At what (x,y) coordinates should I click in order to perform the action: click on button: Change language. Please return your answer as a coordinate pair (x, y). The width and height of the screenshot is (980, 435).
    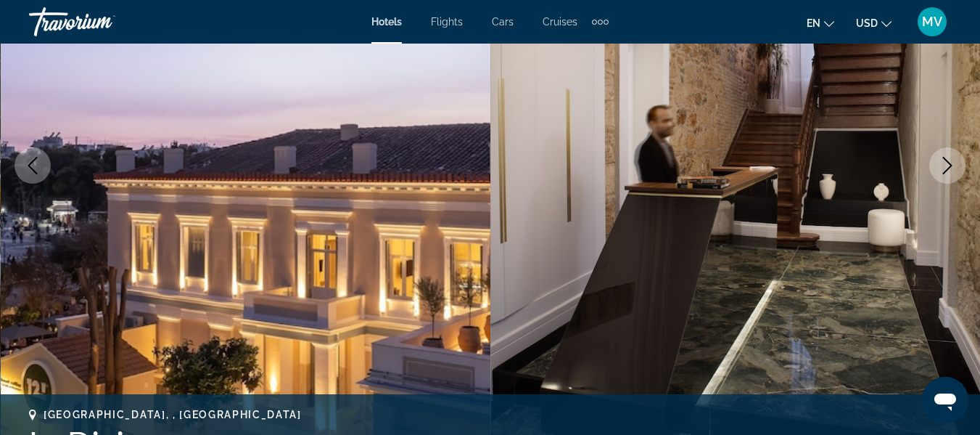
    Looking at the image, I should click on (821, 23).